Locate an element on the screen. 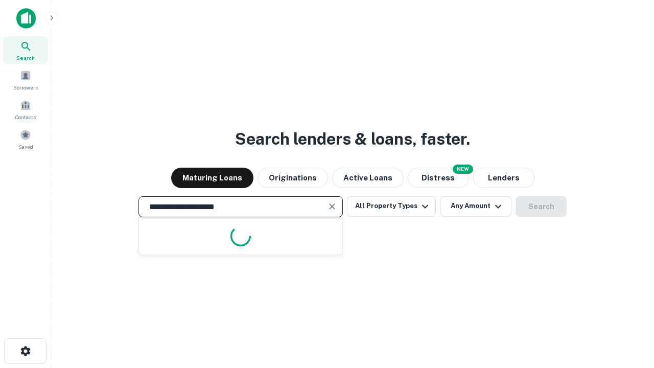 Image resolution: width=654 pixels, height=368 pixels. img: capitalize-icon.png is located at coordinates (26, 18).